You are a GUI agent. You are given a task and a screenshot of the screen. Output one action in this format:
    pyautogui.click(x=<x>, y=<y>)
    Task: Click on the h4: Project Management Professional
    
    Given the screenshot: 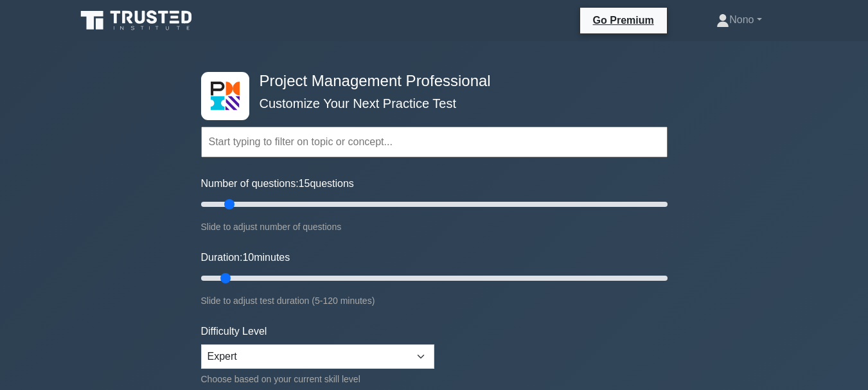 What is the action you would take?
    pyautogui.click(x=429, y=81)
    